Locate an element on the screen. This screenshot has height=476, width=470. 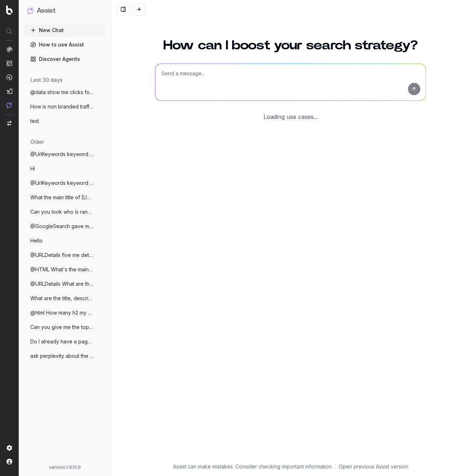
img: My account is located at coordinates (9, 461).